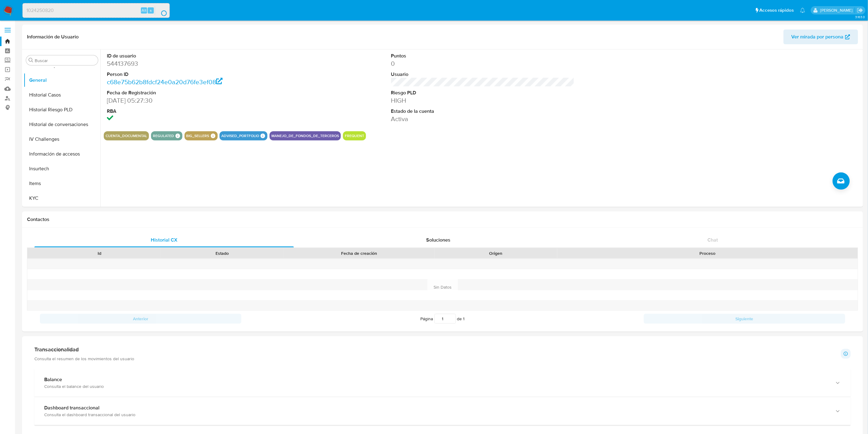 This screenshot has width=868, height=434. What do you see at coordinates (53, 37) in the screenshot?
I see `h1: Información de Usuario` at bounding box center [53, 37].